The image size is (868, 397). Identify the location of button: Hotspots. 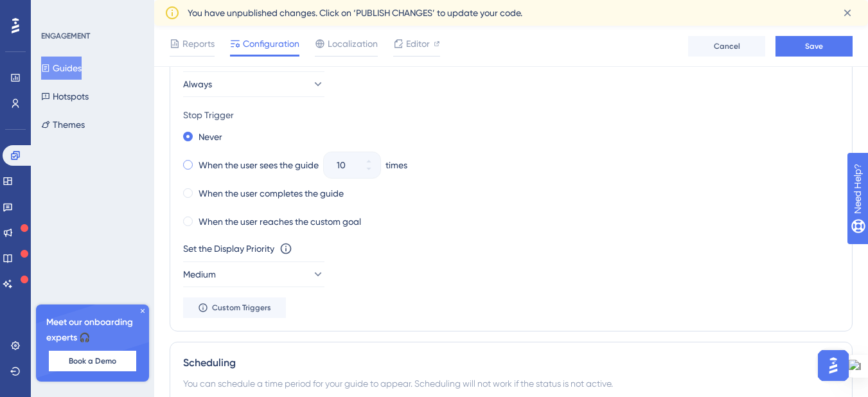
(65, 97).